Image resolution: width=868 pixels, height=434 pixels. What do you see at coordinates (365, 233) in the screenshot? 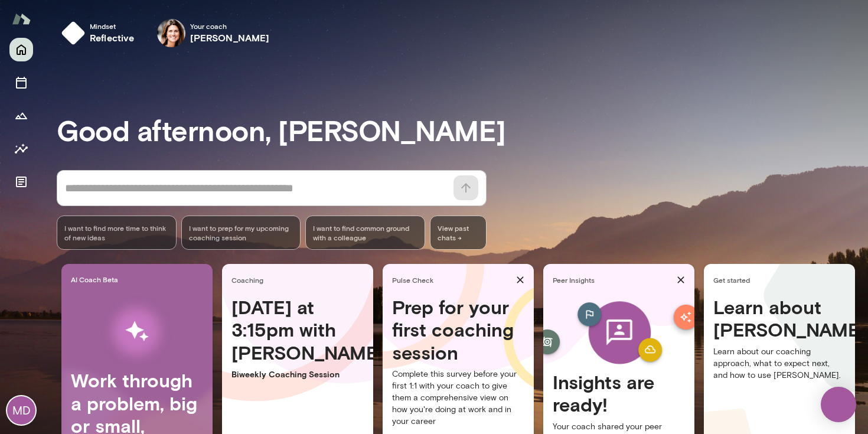
I see `span: I want to find common ground with a colleague` at bounding box center [365, 233].